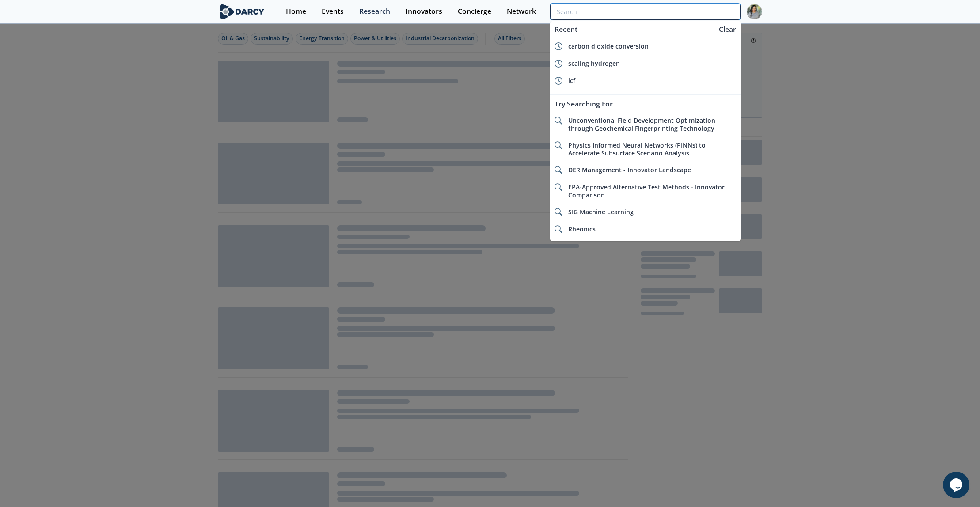 This screenshot has height=507, width=980. Describe the element at coordinates (424, 11) in the screenshot. I see `div: Innovators` at that location.